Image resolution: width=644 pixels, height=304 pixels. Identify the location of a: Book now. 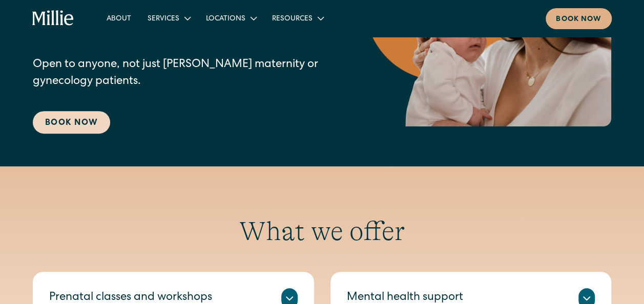
(579, 18).